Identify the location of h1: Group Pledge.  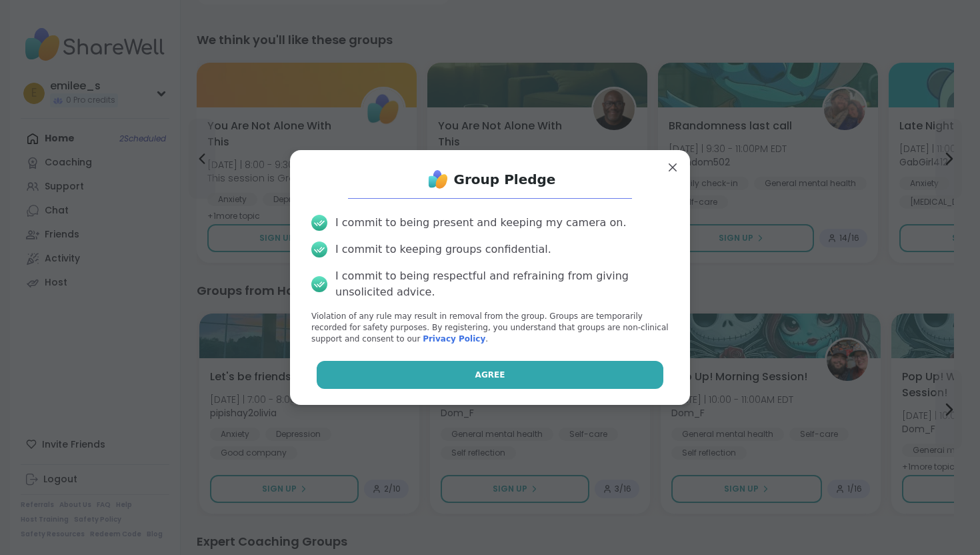
(504, 180).